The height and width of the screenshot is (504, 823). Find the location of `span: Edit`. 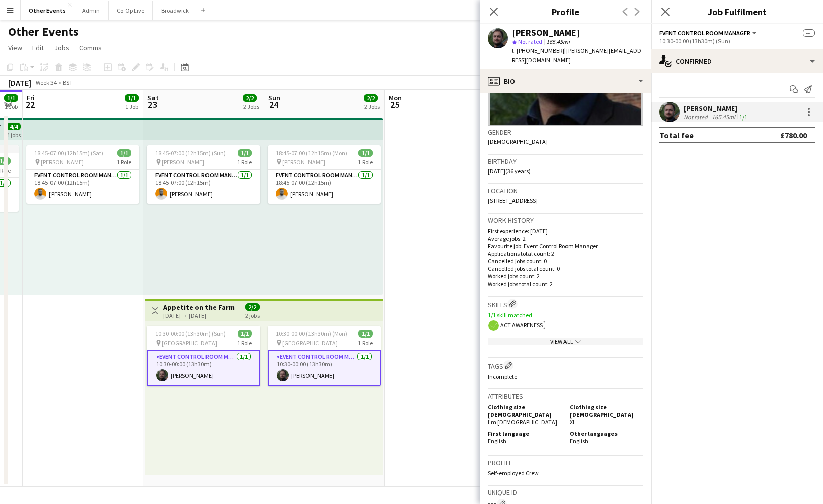

span: Edit is located at coordinates (38, 48).